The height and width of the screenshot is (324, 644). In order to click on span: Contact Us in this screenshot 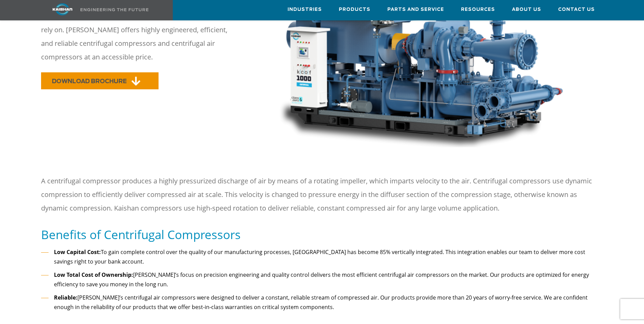, I will do `click(577, 9)`.